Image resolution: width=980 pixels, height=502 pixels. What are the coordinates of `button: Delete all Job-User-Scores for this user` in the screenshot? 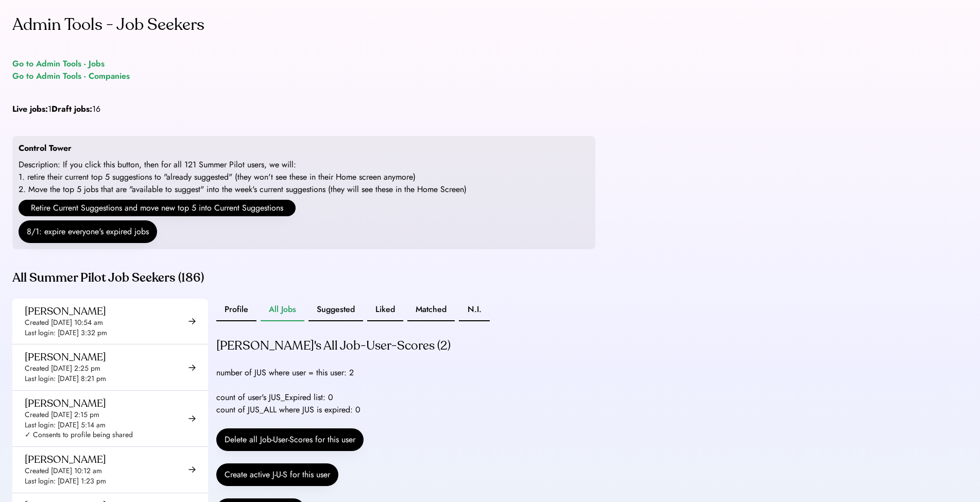 It's located at (290, 439).